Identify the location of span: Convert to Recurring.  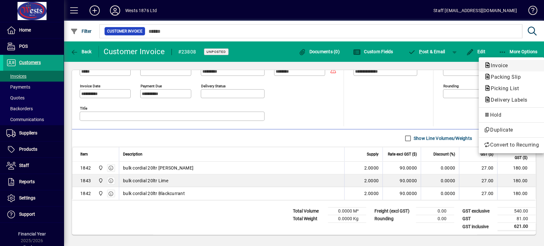
(511, 145).